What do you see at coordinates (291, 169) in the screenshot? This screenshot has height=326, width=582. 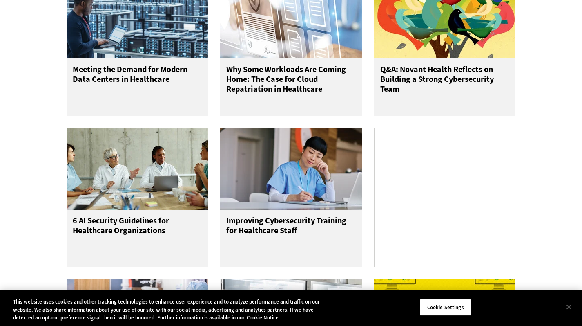 I see `img: nurse studying on computer` at bounding box center [291, 169].